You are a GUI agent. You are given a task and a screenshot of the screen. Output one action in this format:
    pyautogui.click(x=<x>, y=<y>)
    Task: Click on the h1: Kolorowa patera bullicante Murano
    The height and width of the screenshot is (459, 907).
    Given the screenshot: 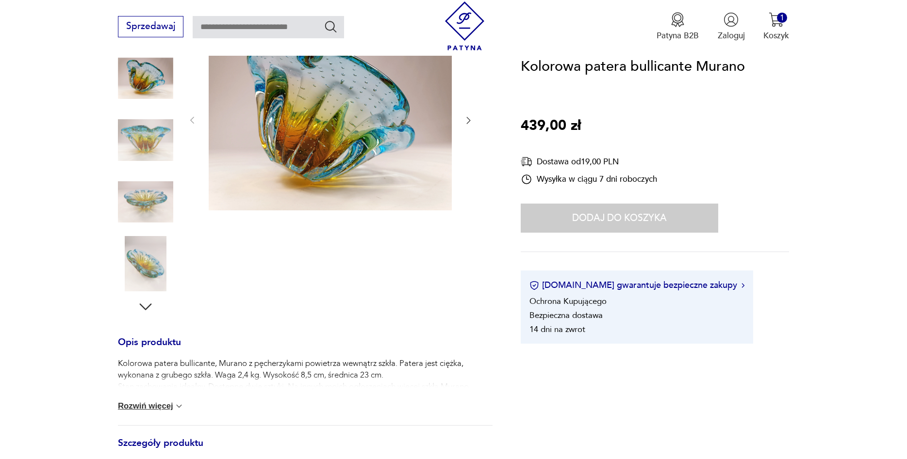 What is the action you would take?
    pyautogui.click(x=633, y=67)
    